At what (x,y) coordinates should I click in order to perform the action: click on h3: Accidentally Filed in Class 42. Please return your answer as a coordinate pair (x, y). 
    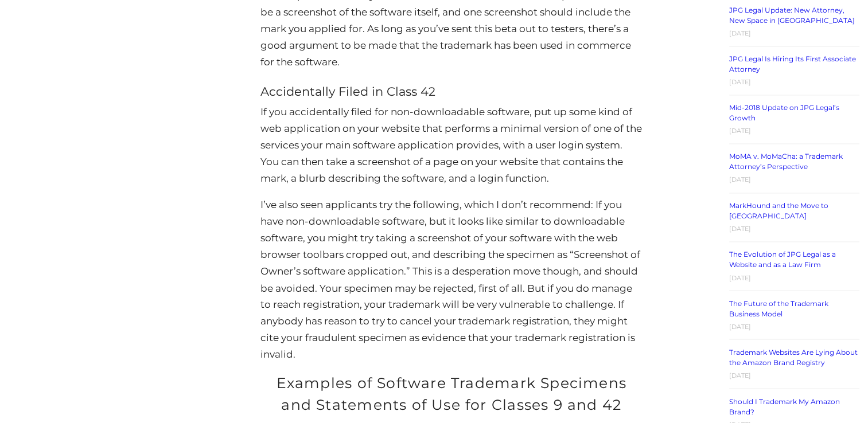
    Looking at the image, I should click on (452, 91).